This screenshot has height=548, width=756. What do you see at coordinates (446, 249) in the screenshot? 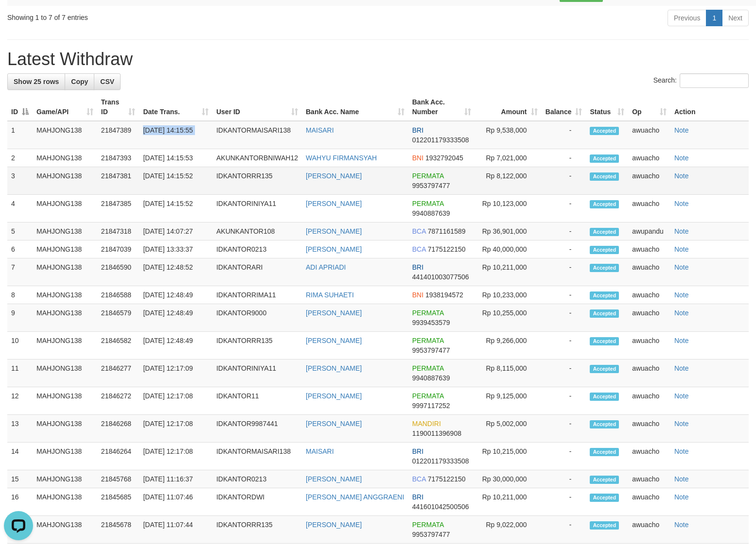
I see `span: Copy 7175122150 to clipboard` at bounding box center [446, 249].